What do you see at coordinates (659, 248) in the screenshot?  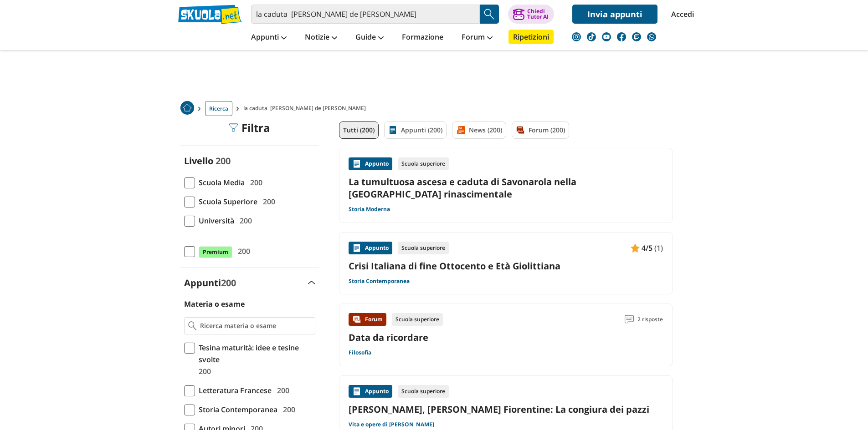 I see `span: (1)` at bounding box center [659, 248].